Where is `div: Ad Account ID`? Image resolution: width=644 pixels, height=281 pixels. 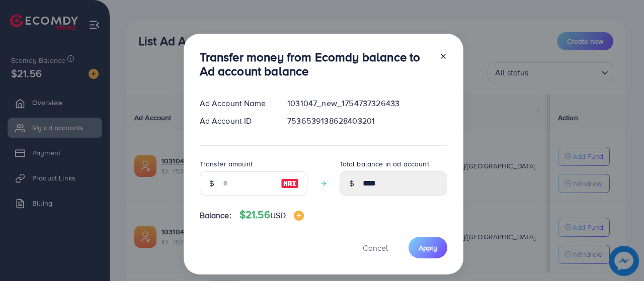
div: Ad Account ID is located at coordinates (236, 120).